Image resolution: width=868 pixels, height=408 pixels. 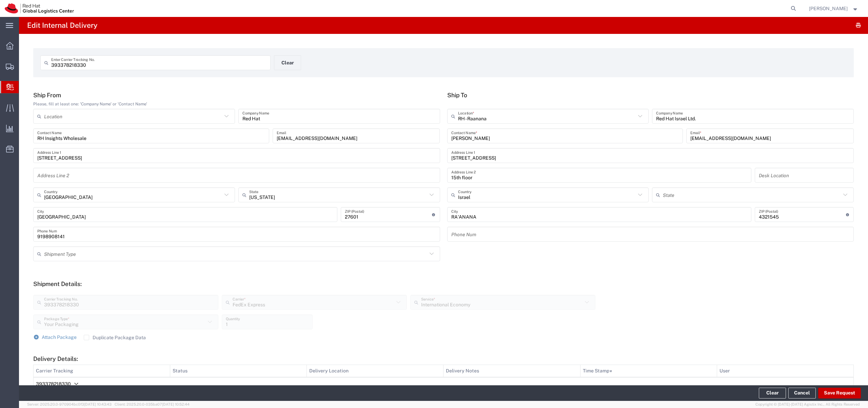 What do you see at coordinates (839, 393) in the screenshot?
I see `button: Save Request` at bounding box center [839, 393].